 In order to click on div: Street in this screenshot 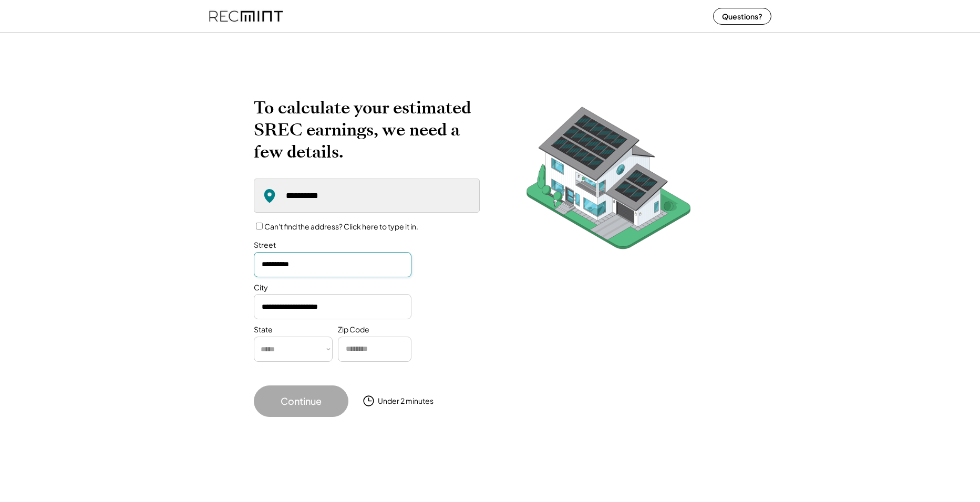, I will do `click(265, 245)`.